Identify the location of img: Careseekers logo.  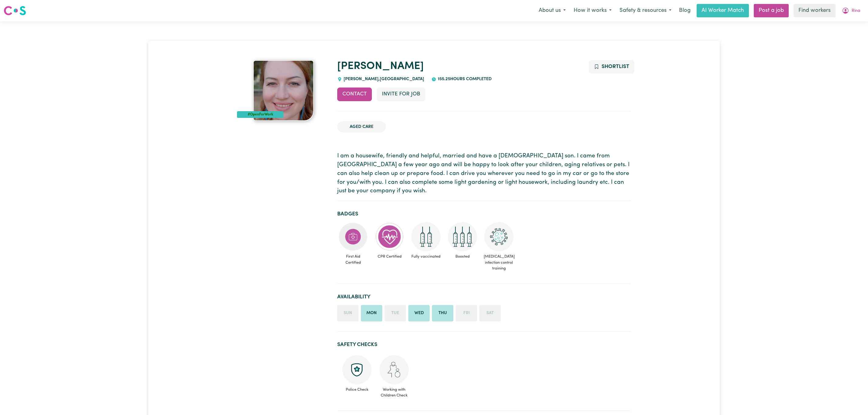
(15, 11).